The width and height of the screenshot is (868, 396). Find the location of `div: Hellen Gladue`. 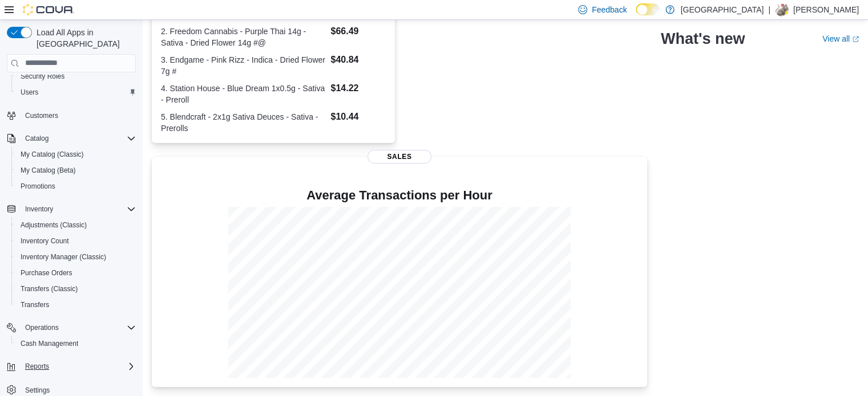

div: Hellen Gladue is located at coordinates (782, 10).